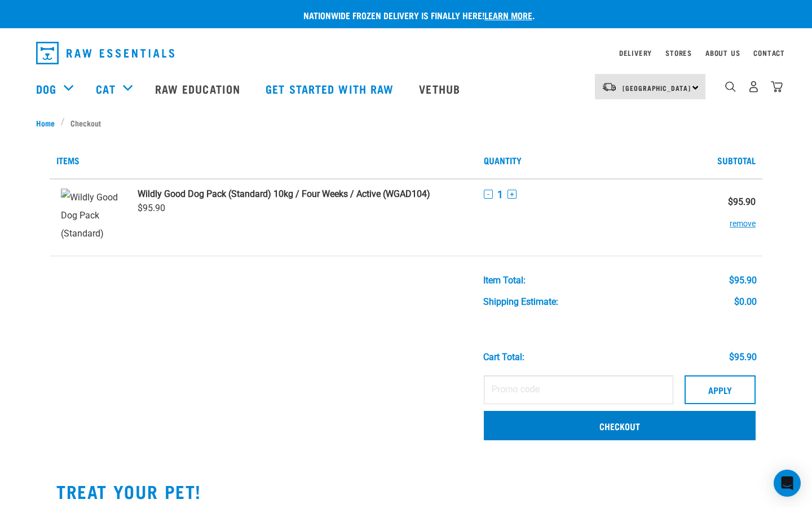 Image resolution: width=812 pixels, height=508 pixels. Describe the element at coordinates (508, 14) in the screenshot. I see `a: Learn more` at that location.